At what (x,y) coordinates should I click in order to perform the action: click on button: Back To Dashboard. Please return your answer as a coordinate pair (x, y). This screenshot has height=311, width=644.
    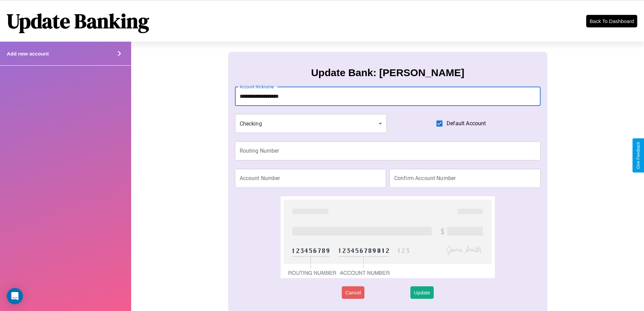
    Looking at the image, I should click on (612, 21).